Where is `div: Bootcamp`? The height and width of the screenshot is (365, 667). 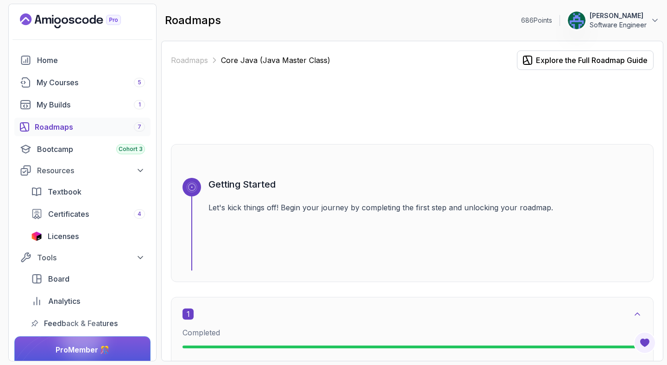 div: Bootcamp is located at coordinates (91, 149).